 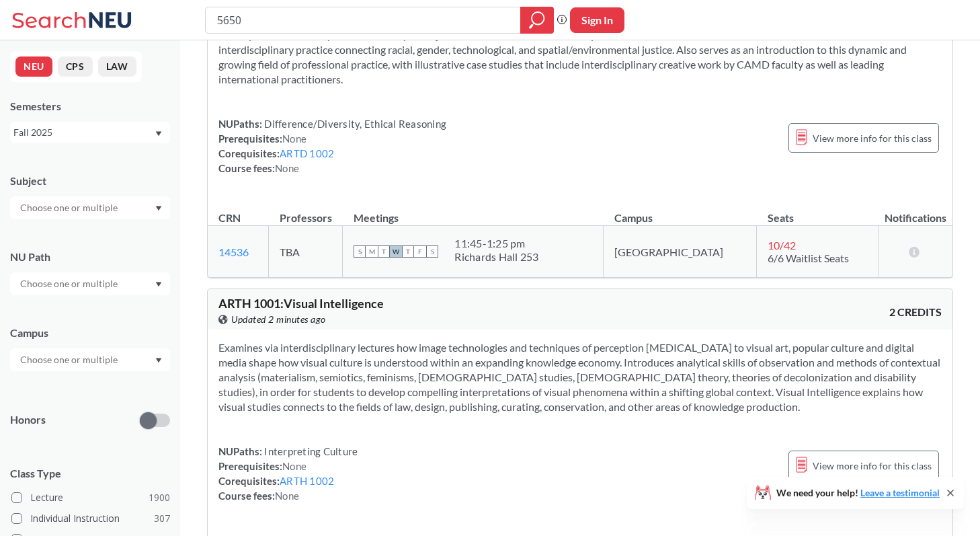 I want to click on button: CPS, so click(x=76, y=66).